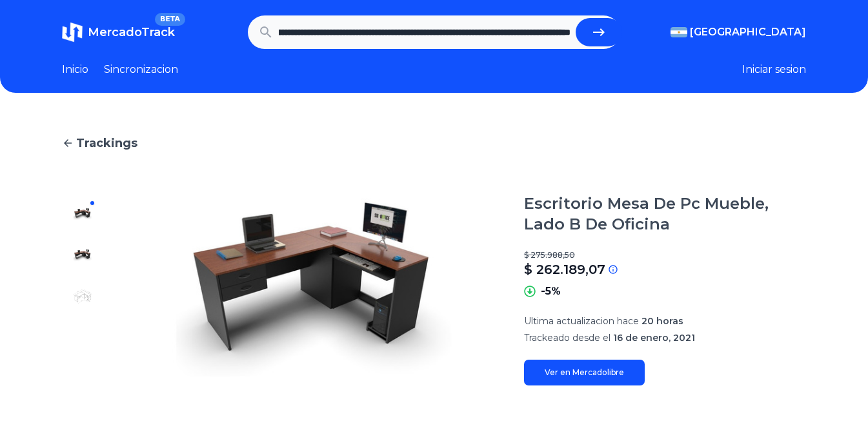 The image size is (868, 428). Describe the element at coordinates (567, 338) in the screenshot. I see `span: Trackeado desde el` at that location.